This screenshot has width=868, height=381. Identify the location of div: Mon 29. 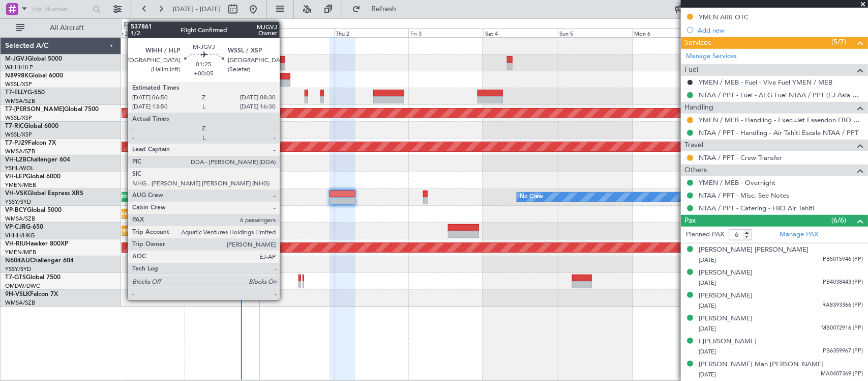
(147, 33).